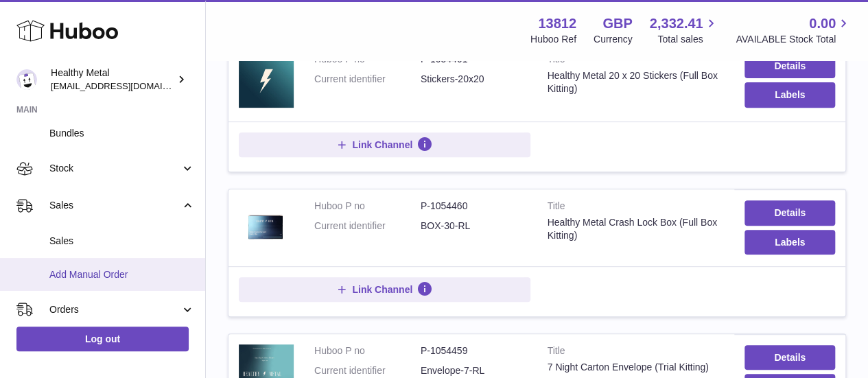  What do you see at coordinates (115, 168) in the screenshot?
I see `span: Stock` at bounding box center [115, 168].